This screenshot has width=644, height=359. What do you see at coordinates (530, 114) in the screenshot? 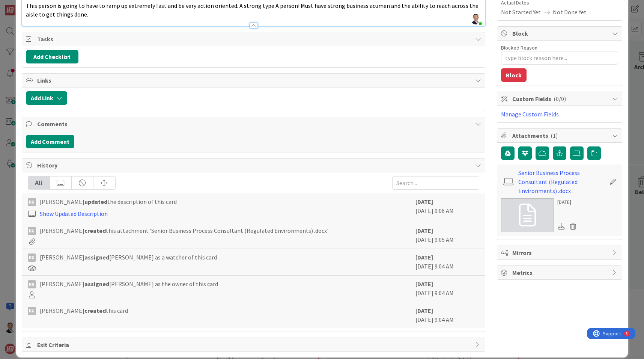
I see `a: Manage Custom Fields` at bounding box center [530, 114].